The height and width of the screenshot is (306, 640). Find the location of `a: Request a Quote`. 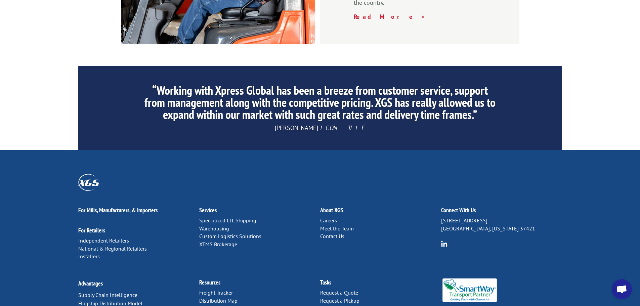

a: Request a Quote is located at coordinates (339, 293).